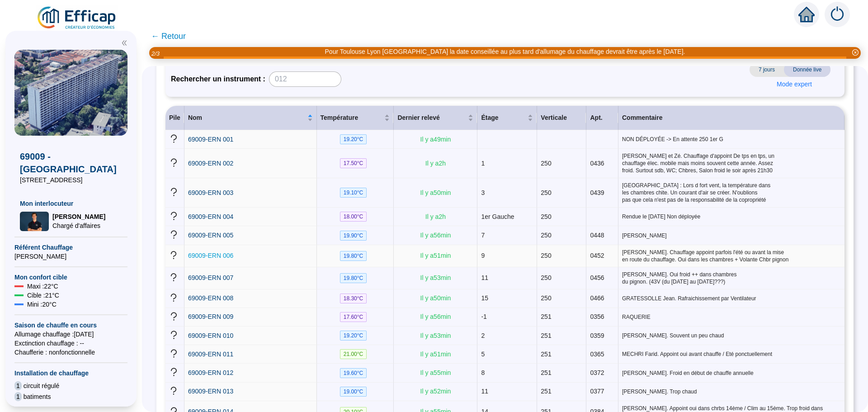 This screenshot has height=412, width=868. What do you see at coordinates (211, 139) in the screenshot?
I see `span: 69009-ERN 001` at bounding box center [211, 139].